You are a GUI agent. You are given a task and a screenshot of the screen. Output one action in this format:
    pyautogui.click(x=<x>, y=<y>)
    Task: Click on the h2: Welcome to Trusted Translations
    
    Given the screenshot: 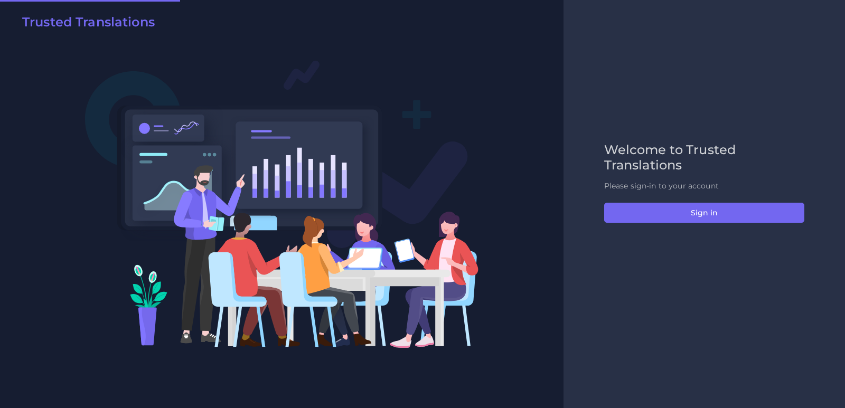 What is the action you would take?
    pyautogui.click(x=704, y=158)
    